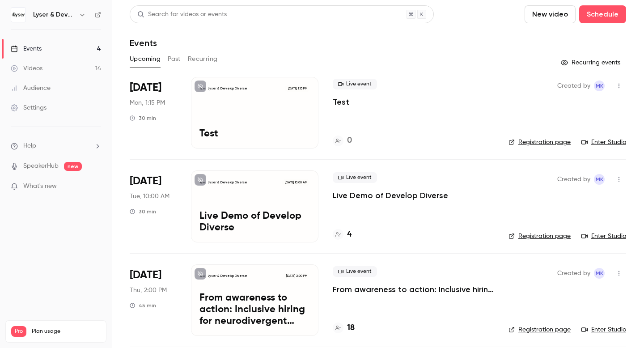 This screenshot has width=644, height=348. What do you see at coordinates (390, 196) in the screenshot?
I see `a: Live Demo of Develop Diverse` at bounding box center [390, 196].